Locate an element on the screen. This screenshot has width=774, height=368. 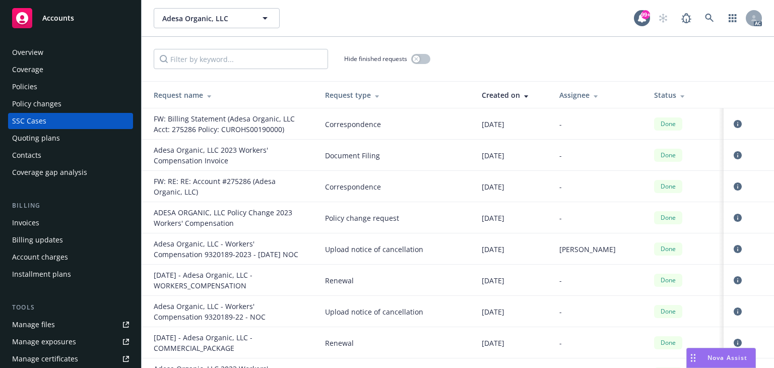
div: Adesa Organic, LLC - Workers' Compensation 9320189-2023 - 2/5/2024 NOC is located at coordinates (229, 249).